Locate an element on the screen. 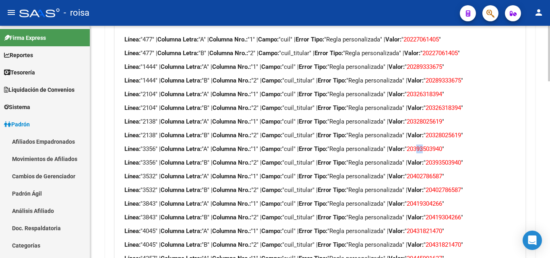 The height and width of the screenshot is (258, 550). p: "2138" | "A" | "1" | "cuil" | "Regla personalizada" | " " is located at coordinates (320, 122).